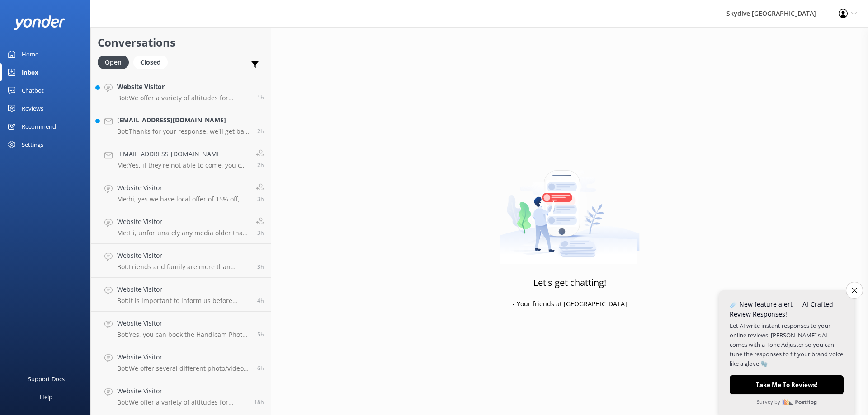  Describe the element at coordinates (260, 233) in the screenshot. I see `span: Oct 07 2025 12:42pm (UTC +10:00) Australia/Brisbane` at that location.